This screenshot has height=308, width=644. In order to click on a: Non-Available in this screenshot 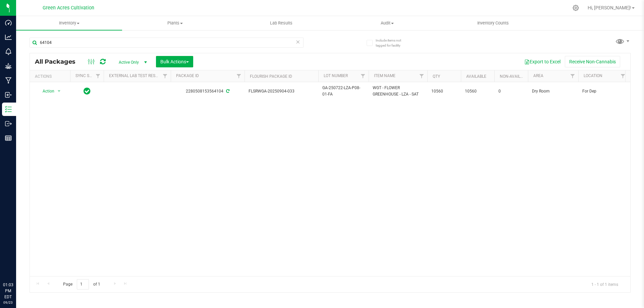, I will do `click(515, 77)`.